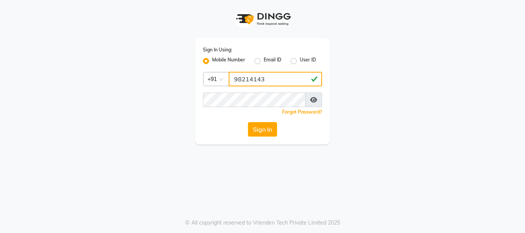  Describe the element at coordinates (263, 130) in the screenshot. I see `button: Sign In` at that location.